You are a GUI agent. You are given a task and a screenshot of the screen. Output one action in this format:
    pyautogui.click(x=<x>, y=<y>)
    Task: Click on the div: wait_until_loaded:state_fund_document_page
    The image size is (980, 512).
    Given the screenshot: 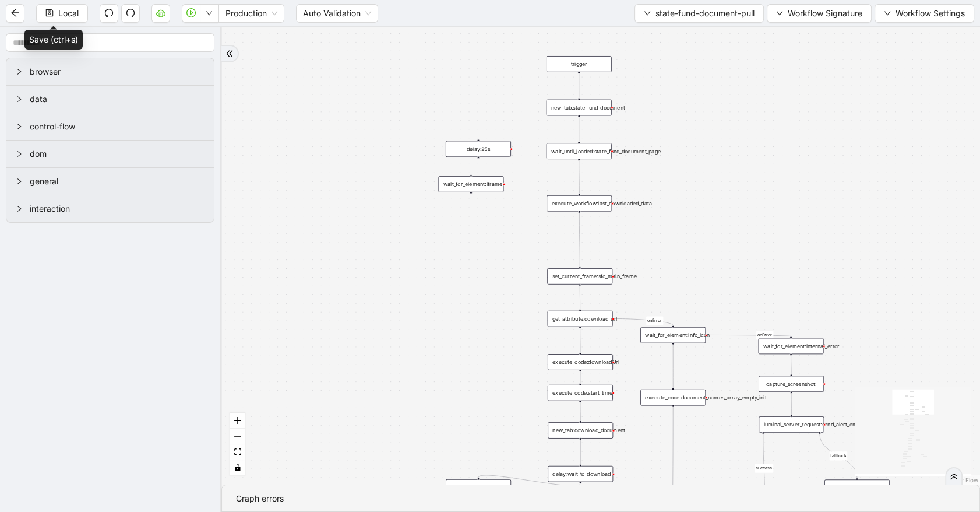 What is the action you would take?
    pyautogui.click(x=579, y=151)
    